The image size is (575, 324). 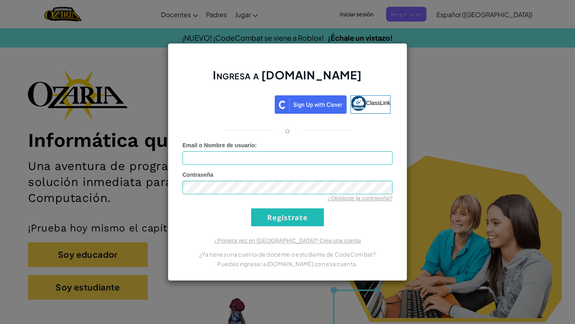 What do you see at coordinates (360, 199) in the screenshot?
I see `a: ¿Olvidaste la contraseña?` at bounding box center [360, 199].